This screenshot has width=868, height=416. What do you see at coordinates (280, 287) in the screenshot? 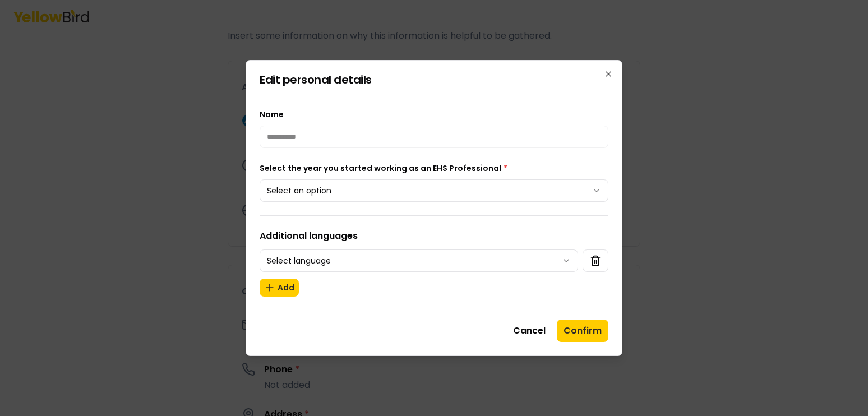
I see `button: Add` at bounding box center [280, 287].